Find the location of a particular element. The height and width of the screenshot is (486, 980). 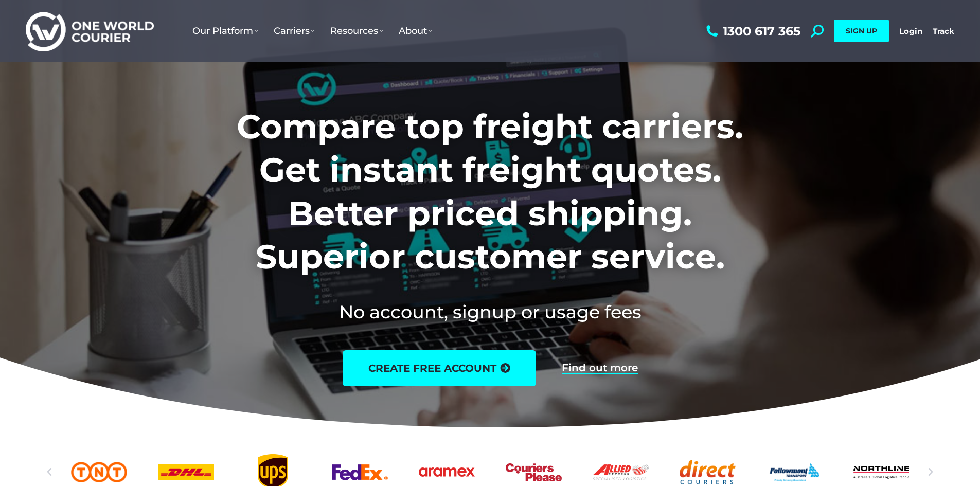

a: Track is located at coordinates (944, 31).